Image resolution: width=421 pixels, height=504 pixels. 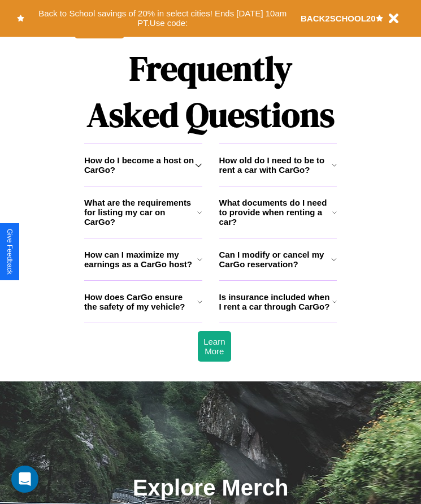 What do you see at coordinates (25, 480) in the screenshot?
I see `div: Open Intercom Messenger` at bounding box center [25, 480].